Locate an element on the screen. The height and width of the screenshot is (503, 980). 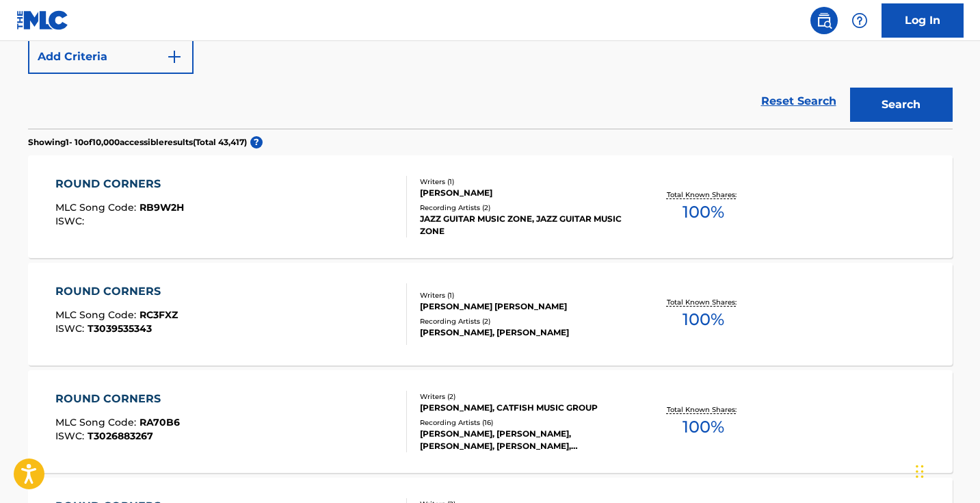
div: Recording Artists ( 16 ) is located at coordinates (523, 422).